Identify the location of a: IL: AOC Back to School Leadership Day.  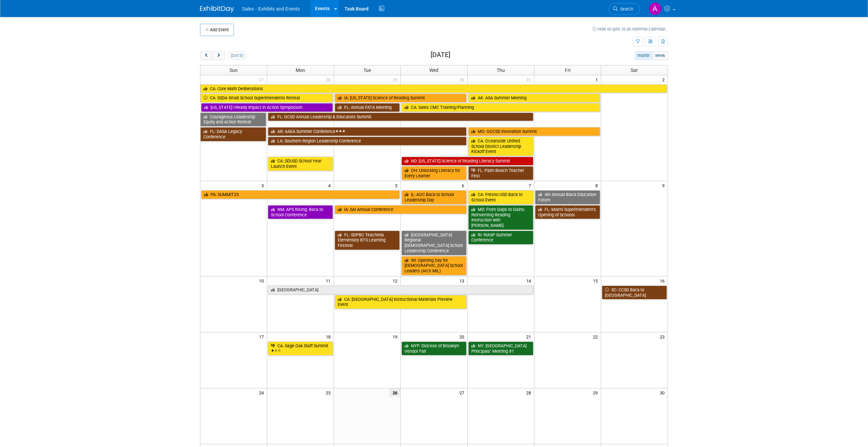
(434, 197).